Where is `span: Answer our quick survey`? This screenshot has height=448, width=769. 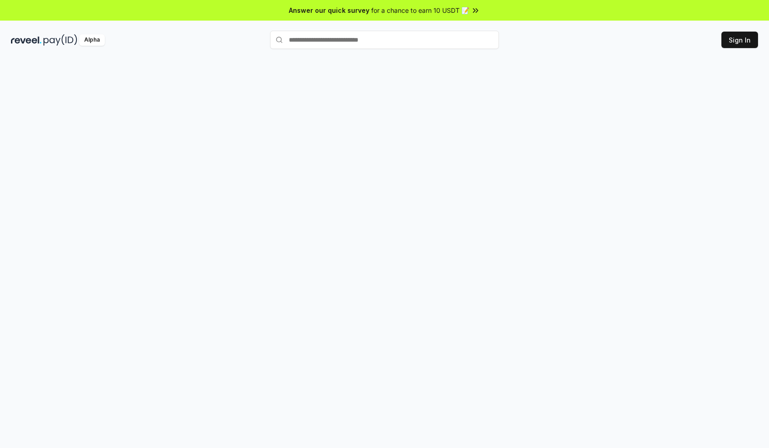 span: Answer our quick survey is located at coordinates (329, 10).